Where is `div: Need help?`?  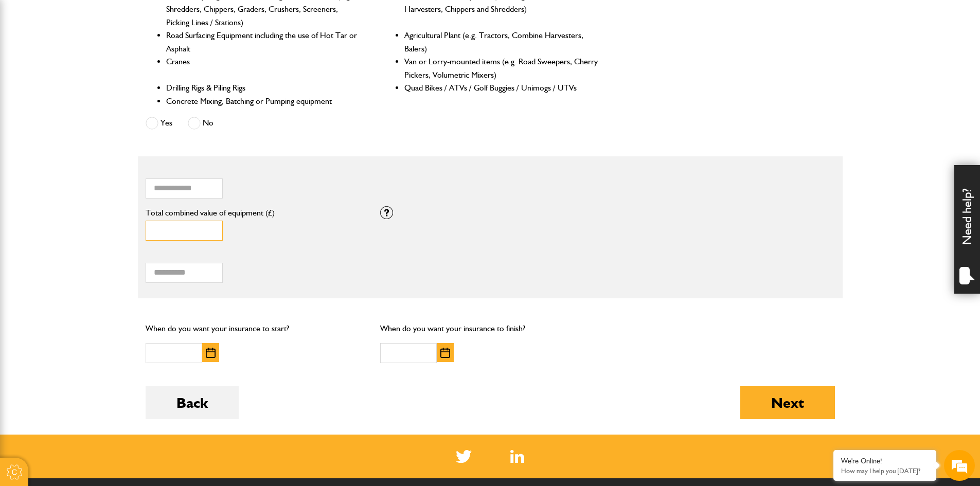
div: Need help? is located at coordinates (967, 229).